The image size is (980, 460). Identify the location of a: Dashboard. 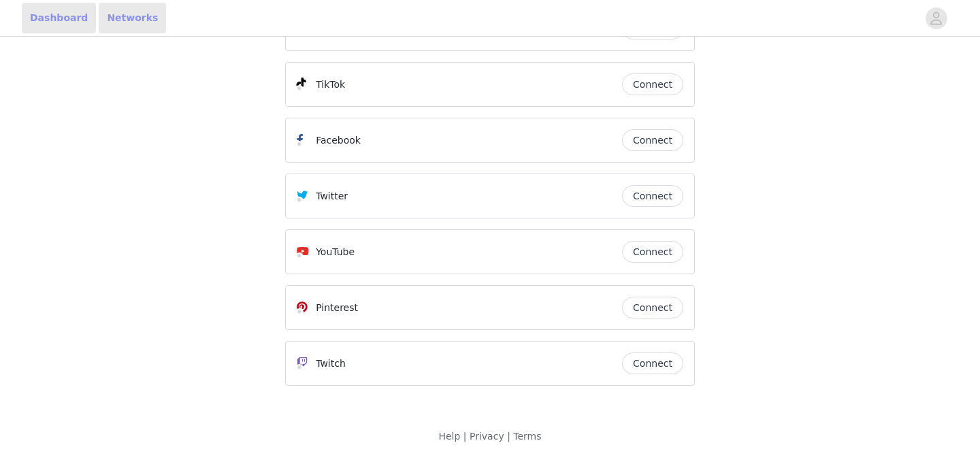
(59, 18).